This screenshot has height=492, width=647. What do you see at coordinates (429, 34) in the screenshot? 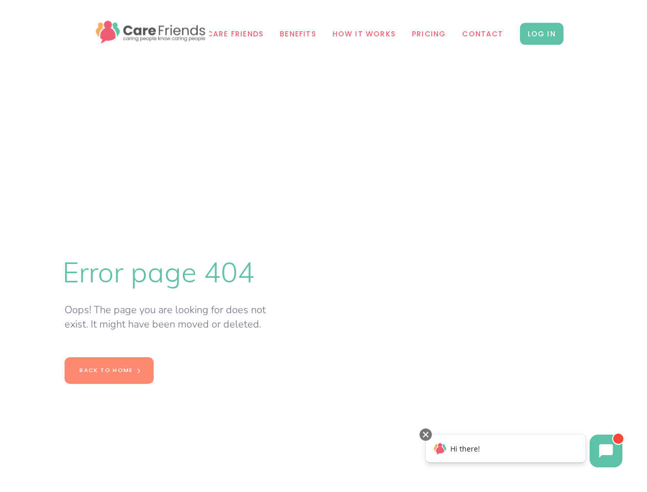
I see `span: Pricing` at bounding box center [429, 34].